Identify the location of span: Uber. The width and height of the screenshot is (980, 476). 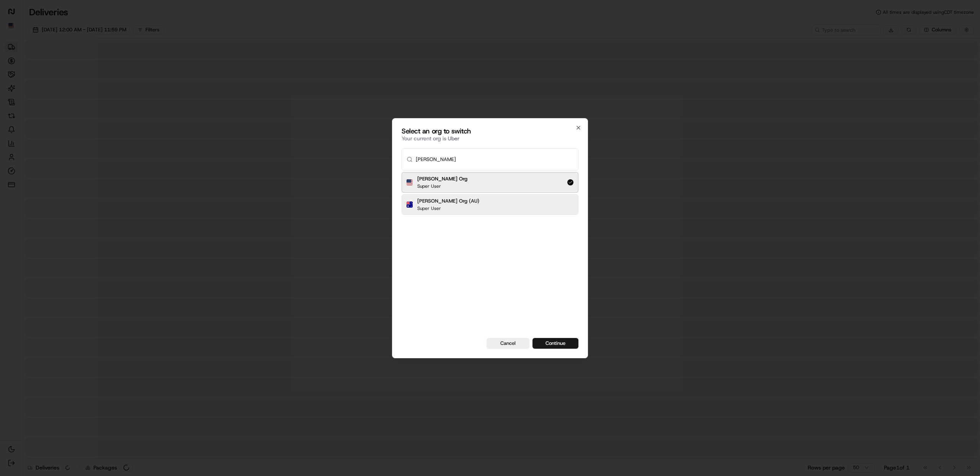
(453, 139).